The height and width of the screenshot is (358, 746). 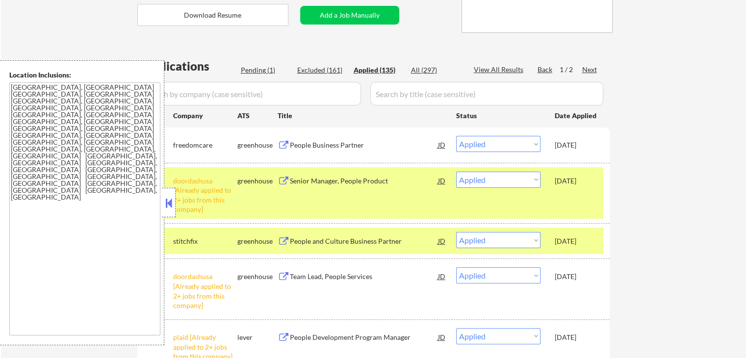 What do you see at coordinates (251, 94) in the screenshot?
I see `input: Search by company (case sensitive)` at bounding box center [251, 94].